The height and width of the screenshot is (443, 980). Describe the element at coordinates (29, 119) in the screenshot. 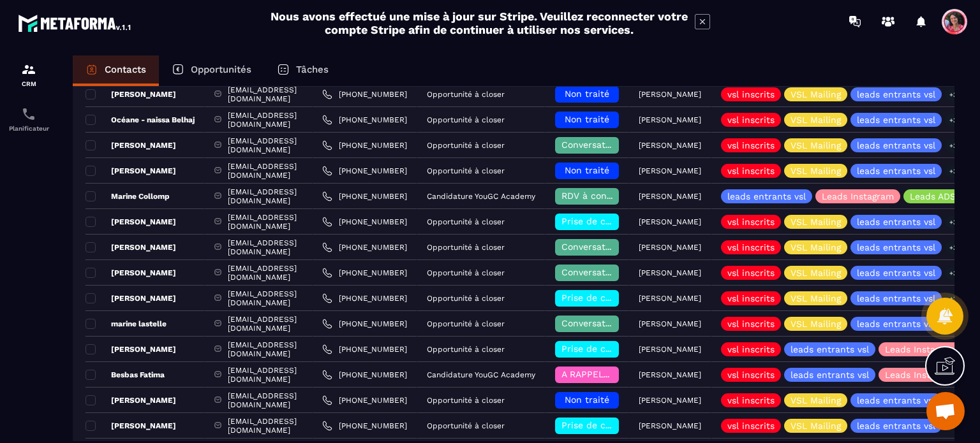

I see `a: schedulerschedulerPlanificateur` at that location.